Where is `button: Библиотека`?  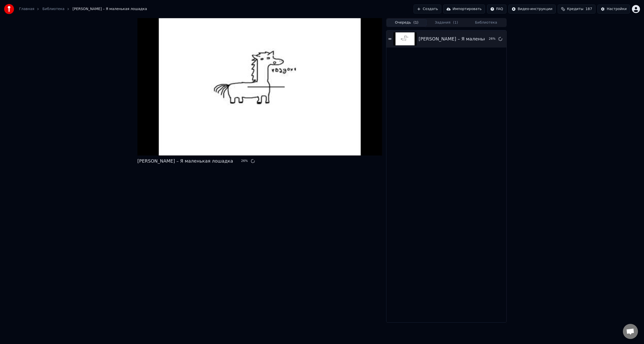 button: Библиотека is located at coordinates (486, 23).